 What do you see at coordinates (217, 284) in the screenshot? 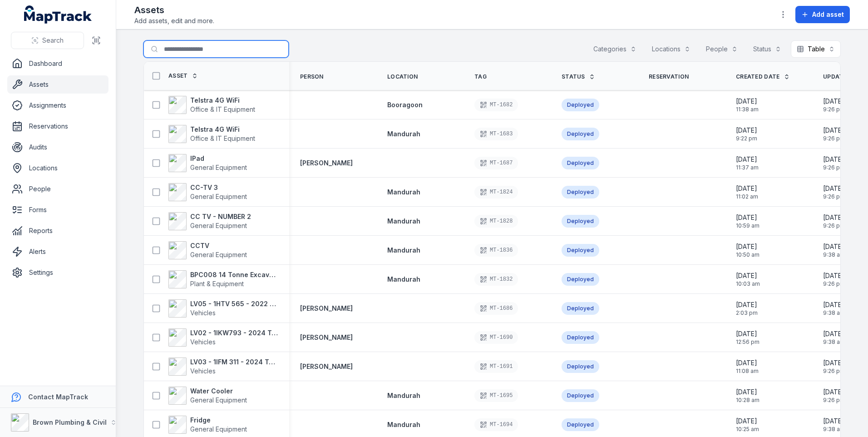
I see `span: Plant & Equipment` at bounding box center [217, 284].